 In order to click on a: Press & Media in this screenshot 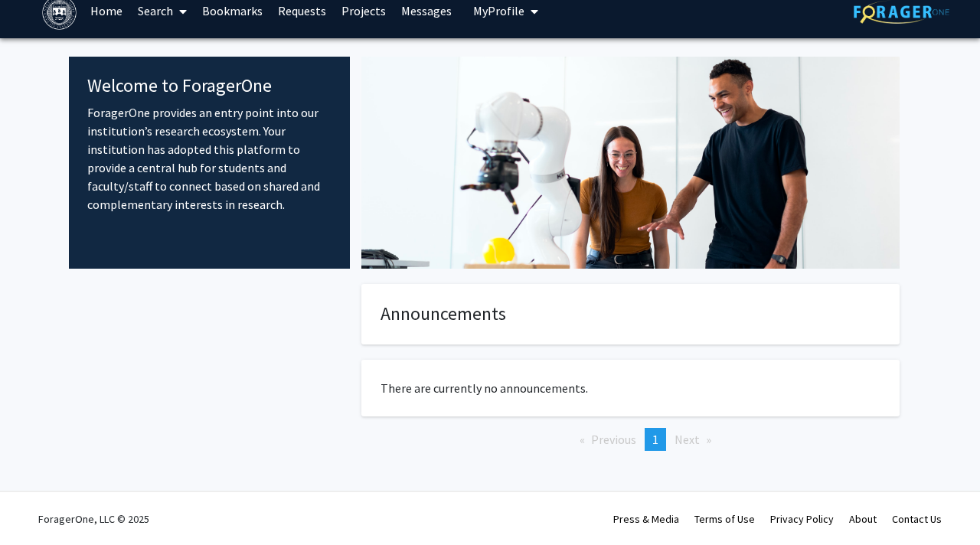, I will do `click(647, 519)`.